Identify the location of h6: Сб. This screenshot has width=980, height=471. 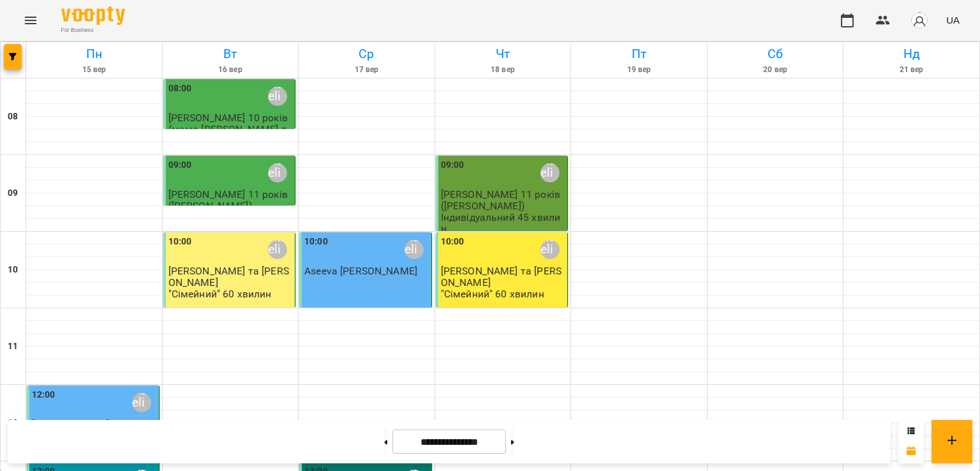
(776, 53).